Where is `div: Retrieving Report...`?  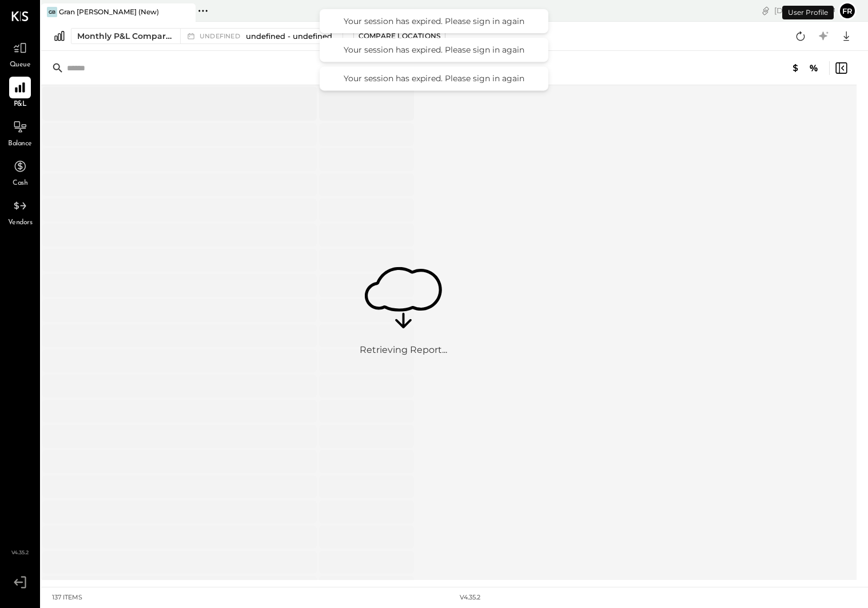 div: Retrieving Report... is located at coordinates (403, 351).